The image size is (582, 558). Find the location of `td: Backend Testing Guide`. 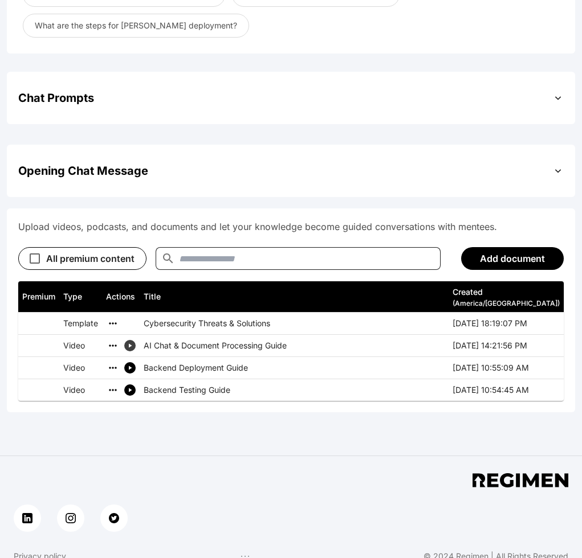

td: Backend Testing Guide is located at coordinates (294, 390).